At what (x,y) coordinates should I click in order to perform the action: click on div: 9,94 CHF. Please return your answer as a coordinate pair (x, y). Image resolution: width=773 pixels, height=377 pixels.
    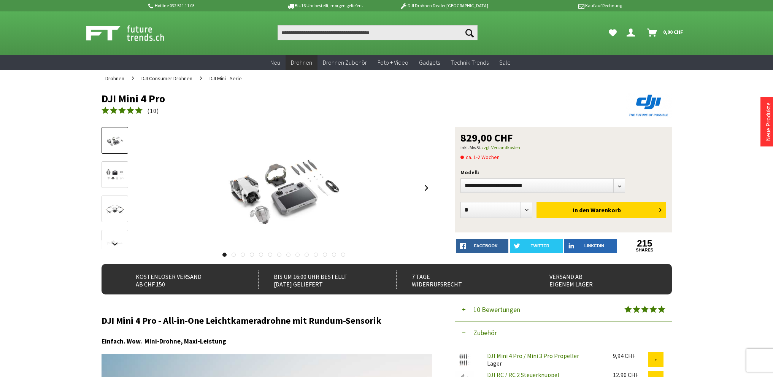
    Looking at the image, I should click on (631, 356).